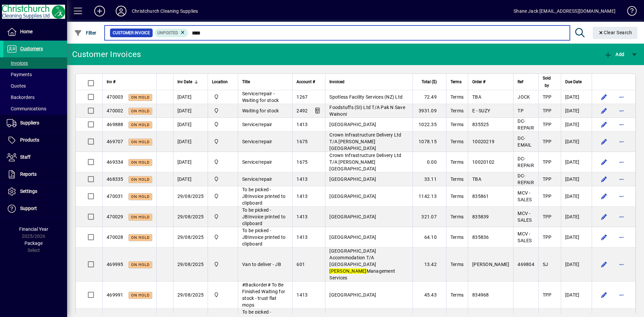  What do you see at coordinates (429, 217) in the screenshot?
I see `td: 321.07` at bounding box center [429, 217].